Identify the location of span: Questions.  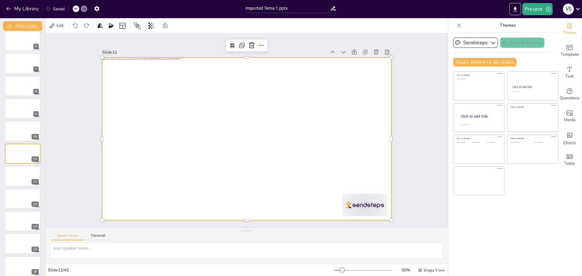
(569, 98).